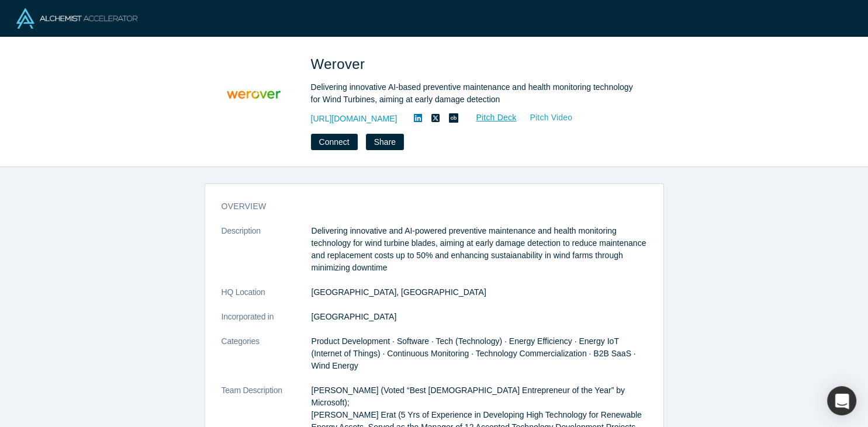 Image resolution: width=868 pixels, height=427 pixels. Describe the element at coordinates (474, 354) in the screenshot. I see `span: Product Development · Software · Tech (Technology) · Energy Efficiency · Energy IoT (Internet of ...` at that location.